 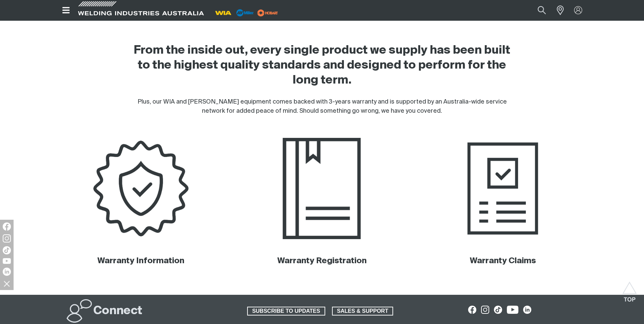 What do you see at coordinates (268, 13) in the screenshot?
I see `a: miller` at bounding box center [268, 13].